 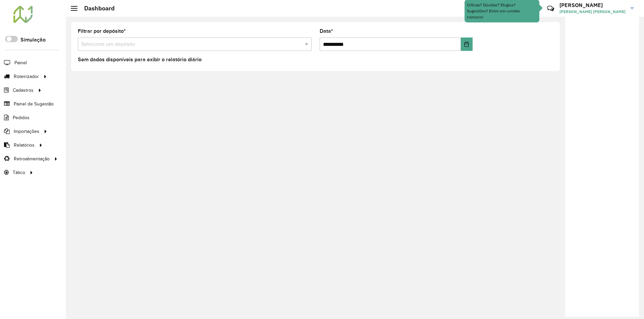 What do you see at coordinates (21, 117) in the screenshot?
I see `span: Pedidos` at bounding box center [21, 117].